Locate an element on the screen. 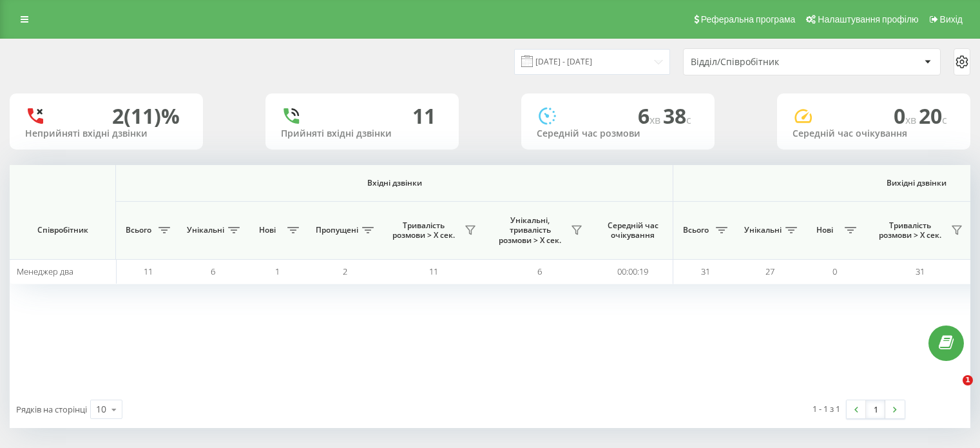 The width and height of the screenshot is (980, 448). span: Унікальні, тривалість розмови > Х сек. is located at coordinates (530, 230).